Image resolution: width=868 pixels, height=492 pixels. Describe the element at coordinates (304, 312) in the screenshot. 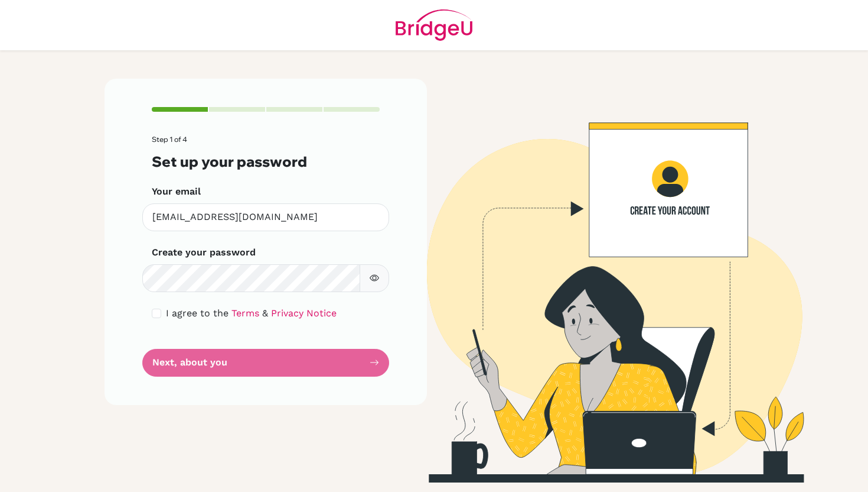

I see `a: Privacy Notice` at that location.